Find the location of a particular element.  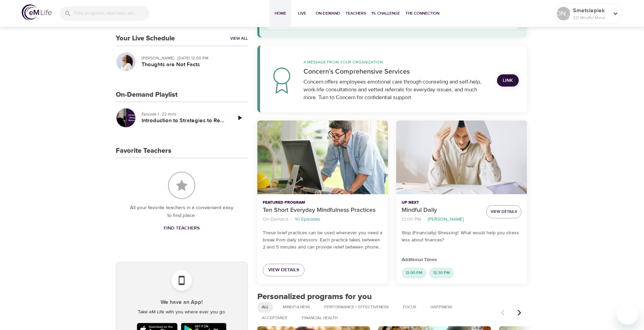

p: A message from your organization is located at coordinates (396, 62).